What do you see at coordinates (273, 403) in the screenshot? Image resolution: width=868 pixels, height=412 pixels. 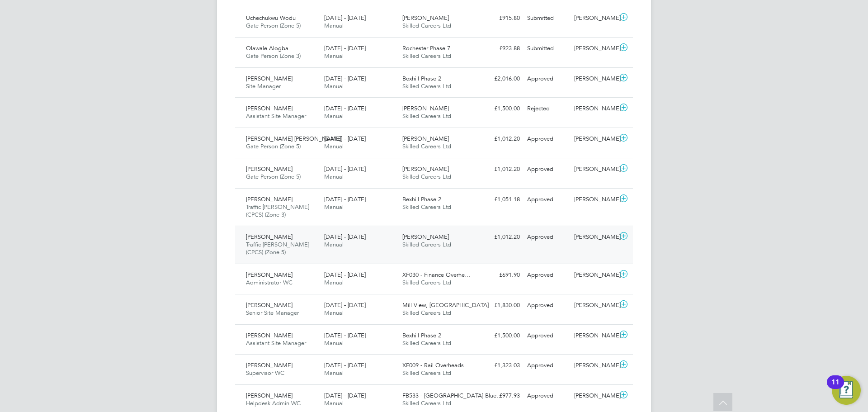 I see `span: Helpdesk Admin WC` at bounding box center [273, 403].